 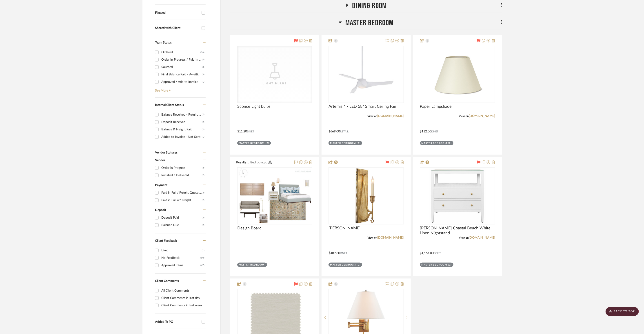 What do you see at coordinates (166, 241) in the screenshot?
I see `span: Client Feedback` at bounding box center [166, 241].